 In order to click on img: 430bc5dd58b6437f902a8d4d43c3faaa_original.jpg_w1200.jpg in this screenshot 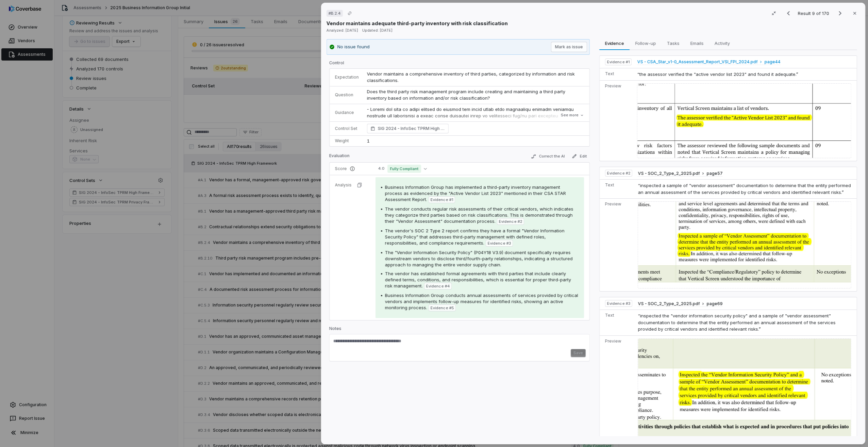, I will do `click(744, 245)`.